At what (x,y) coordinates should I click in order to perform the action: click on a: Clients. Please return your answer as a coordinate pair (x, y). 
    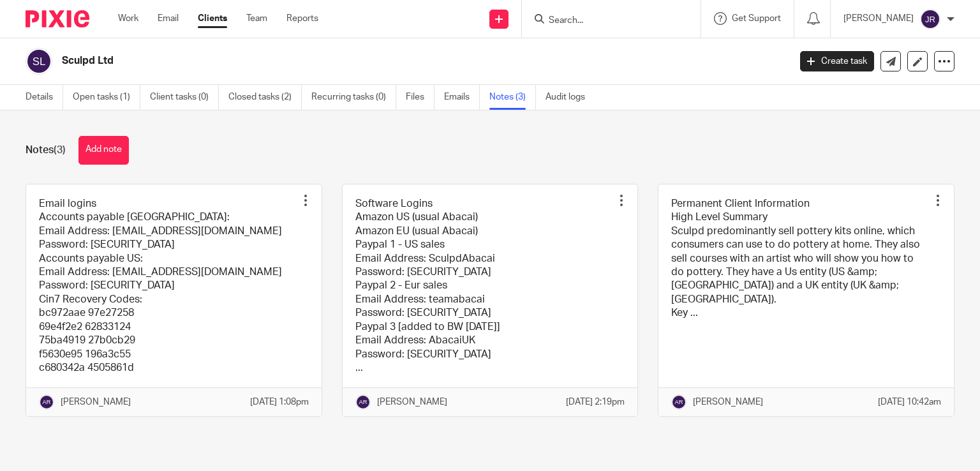
    Looking at the image, I should click on (213, 19).